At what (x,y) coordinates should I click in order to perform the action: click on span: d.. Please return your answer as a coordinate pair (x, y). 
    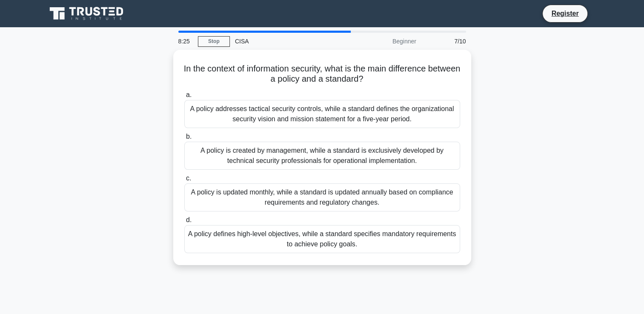
    Looking at the image, I should click on (188, 220).